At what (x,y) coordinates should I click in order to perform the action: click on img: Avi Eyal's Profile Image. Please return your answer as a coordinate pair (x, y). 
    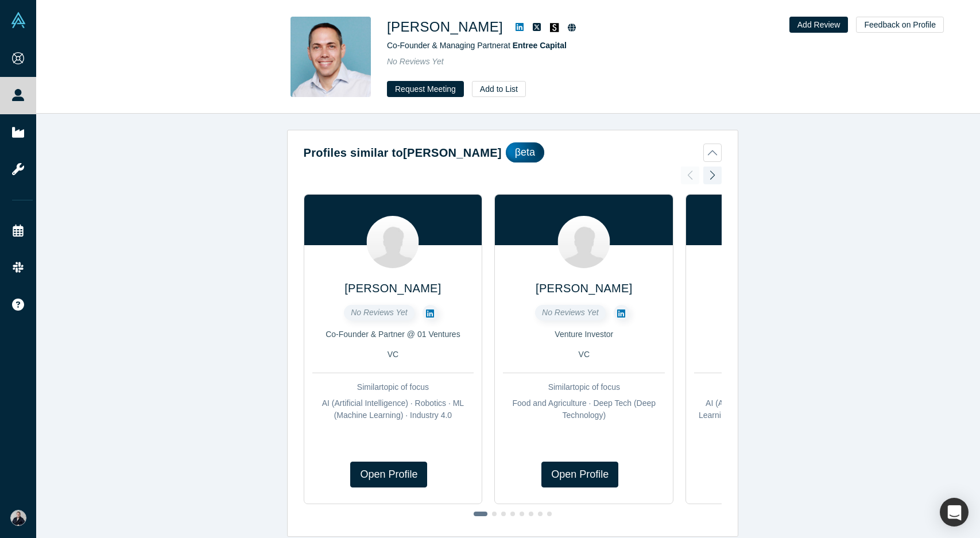
    Looking at the image, I should click on (331, 57).